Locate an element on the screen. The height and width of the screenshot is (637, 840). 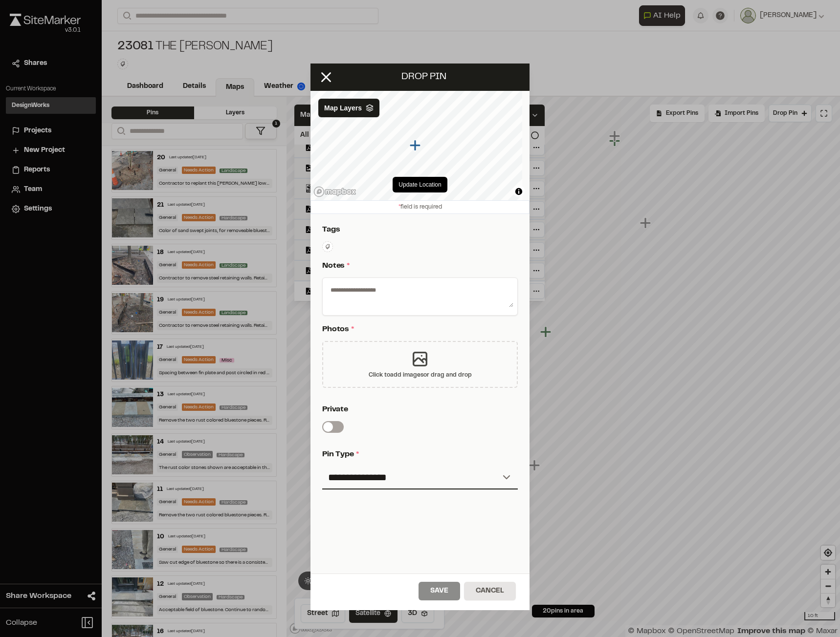
div: Map marker is located at coordinates (416, 146).